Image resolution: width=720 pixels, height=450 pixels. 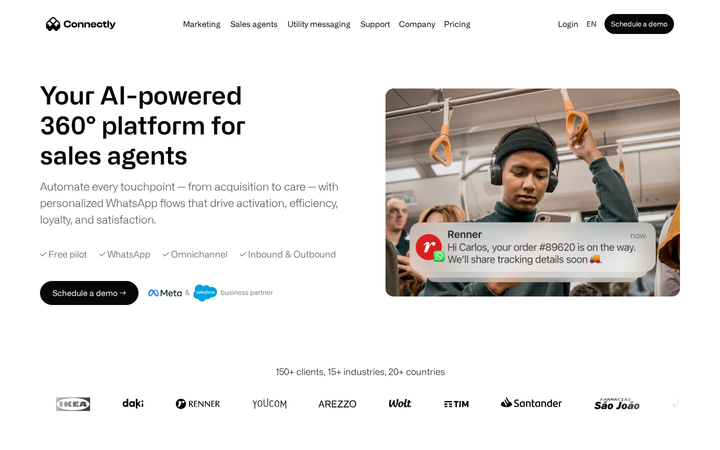 What do you see at coordinates (197, 202) in the screenshot?
I see `div: Automate every touchpoint — from acquisition to care — with personalized WhatsApp flows that driv...` at bounding box center [197, 202].